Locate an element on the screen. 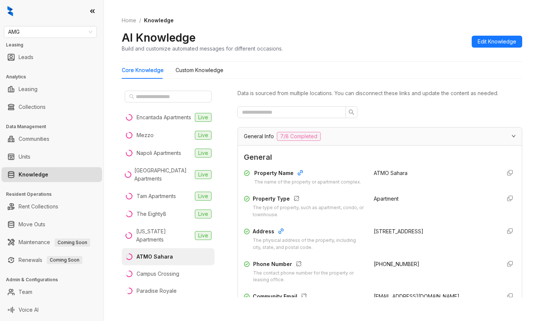 This screenshot has width=540, height=321. a: Units is located at coordinates (24, 157).